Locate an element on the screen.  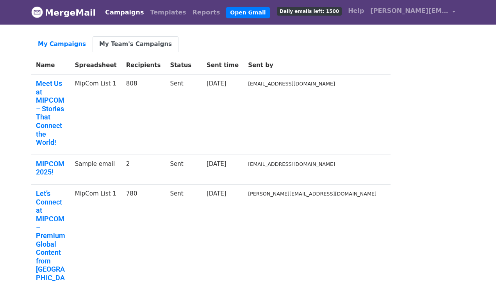
th: Name is located at coordinates (51, 65).